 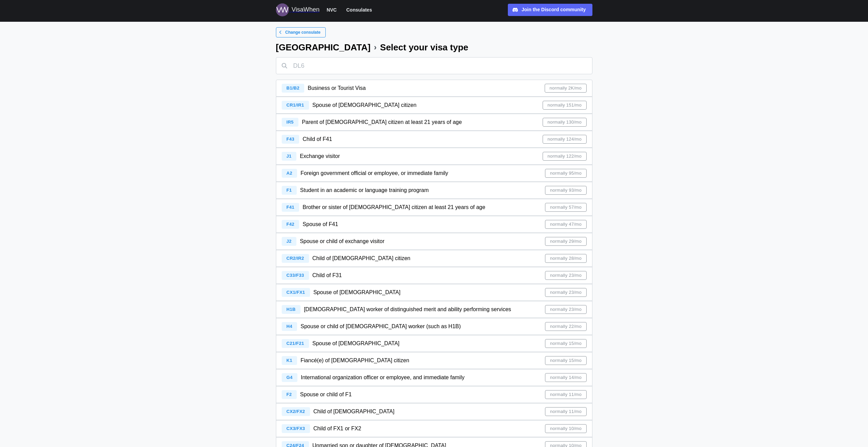 What do you see at coordinates (295, 275) in the screenshot?
I see `span: C33/F33` at bounding box center [295, 275].